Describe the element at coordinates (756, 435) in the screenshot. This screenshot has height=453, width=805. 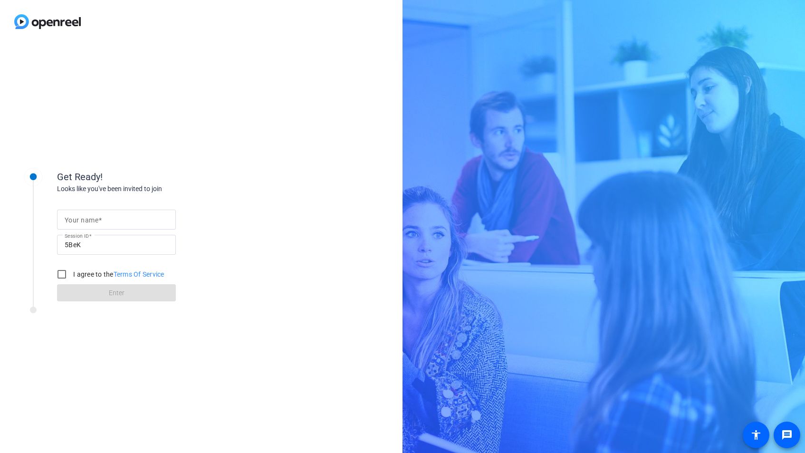
I see `mat-icon: accessibility` at that location.